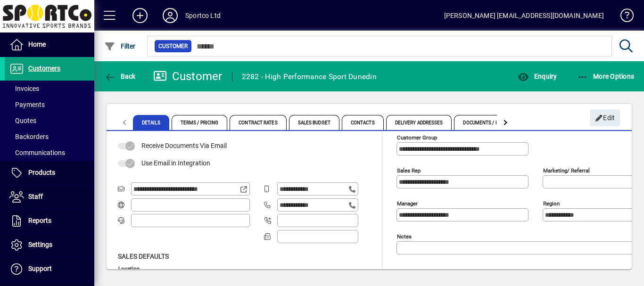 The image size is (644, 286). What do you see at coordinates (488, 122) in the screenshot?
I see `span: Documents / Images` at bounding box center [488, 122].